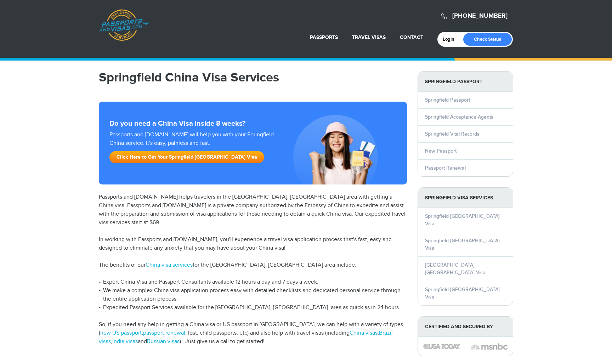  I want to click on a: Springfield Vital Records, so click(452, 134).